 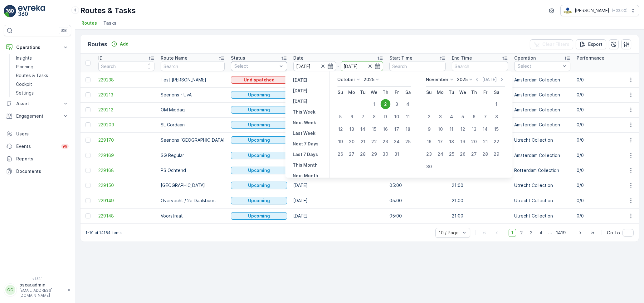 I want to click on a: Events99, so click(x=37, y=146).